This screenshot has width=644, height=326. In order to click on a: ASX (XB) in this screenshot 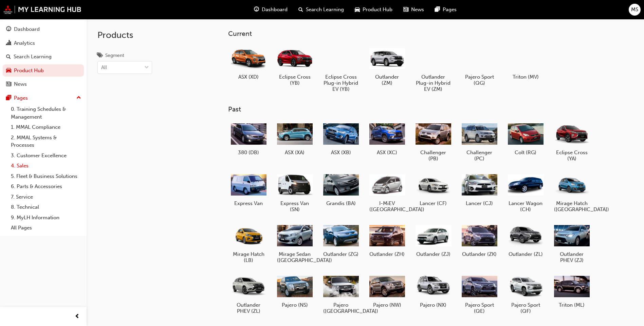, I will do `click(341, 139)`.